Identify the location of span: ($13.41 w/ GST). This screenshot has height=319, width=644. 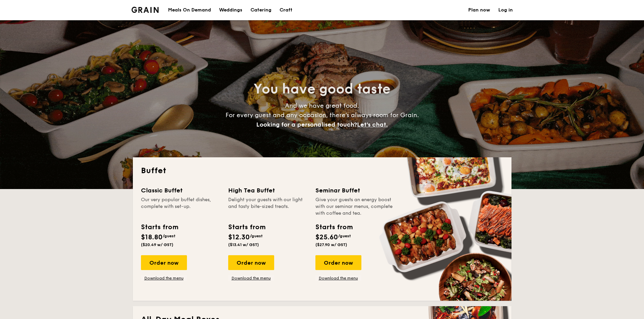
(243, 245).